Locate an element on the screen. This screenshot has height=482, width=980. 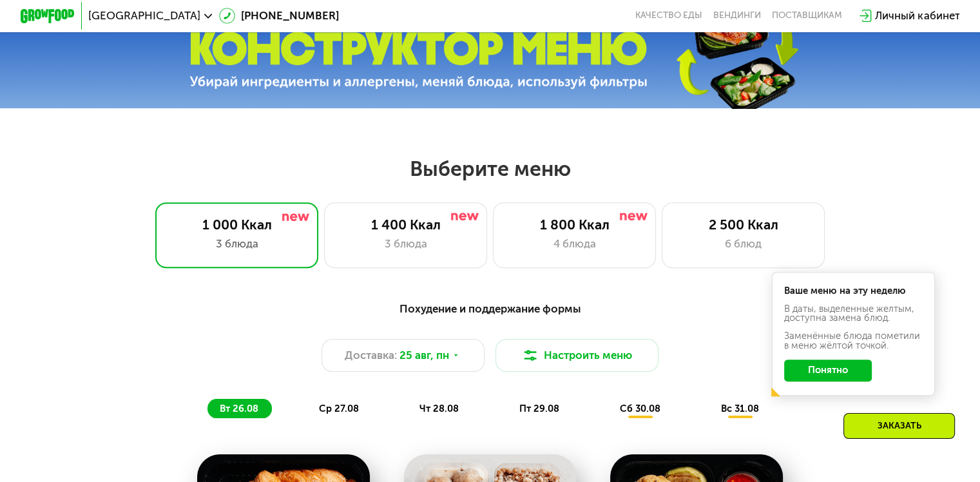
span: чт 28.08 is located at coordinates (439, 408).